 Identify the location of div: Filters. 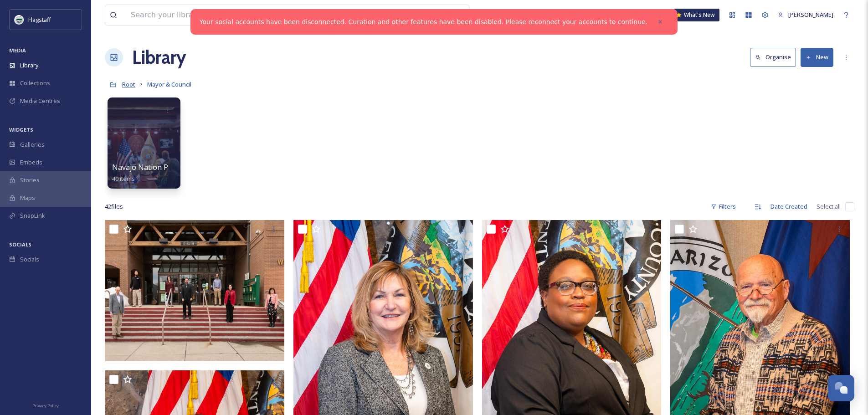
(723, 207).